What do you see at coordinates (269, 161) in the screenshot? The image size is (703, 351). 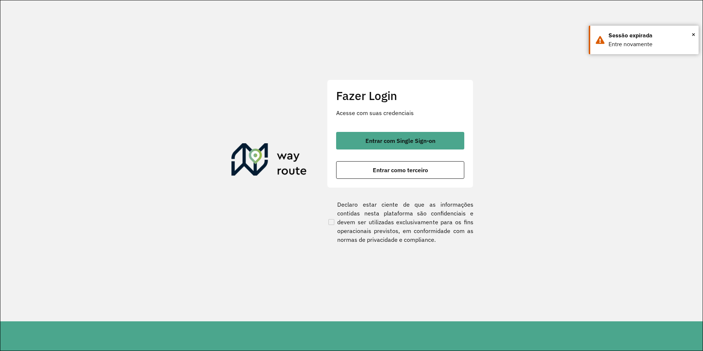 I see `img: Roteirizador AmbevTech` at bounding box center [269, 161].